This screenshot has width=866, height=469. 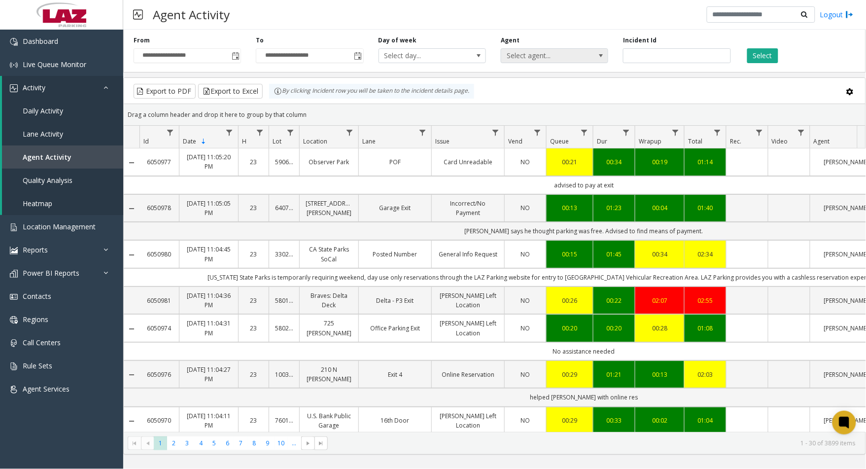 What do you see at coordinates (626, 132) in the screenshot?
I see `a: Dur Filter Menu` at bounding box center [626, 132].